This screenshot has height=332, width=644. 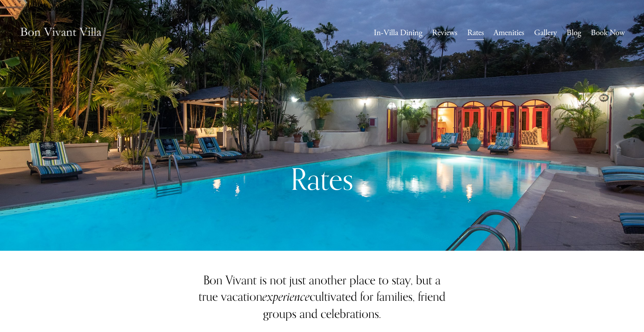 What do you see at coordinates (445, 33) in the screenshot?
I see `a: Reviews` at bounding box center [445, 33].